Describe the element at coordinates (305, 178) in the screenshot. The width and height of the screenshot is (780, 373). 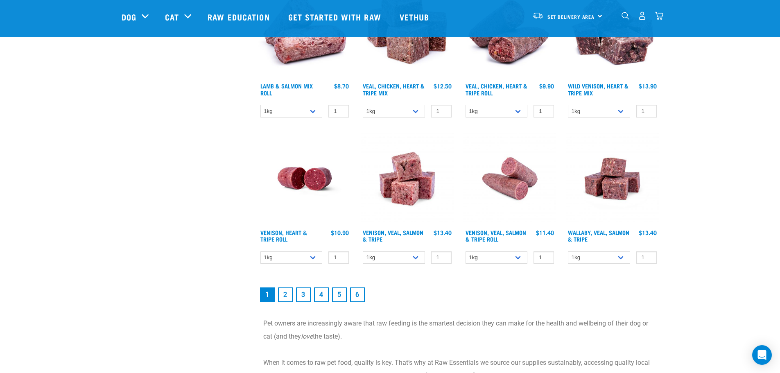
I see `img: Raw Essentials Venison Heart & Tripe Hypoallergenic Raw Pet Food Bulk Roll Unwrapped` at that location.